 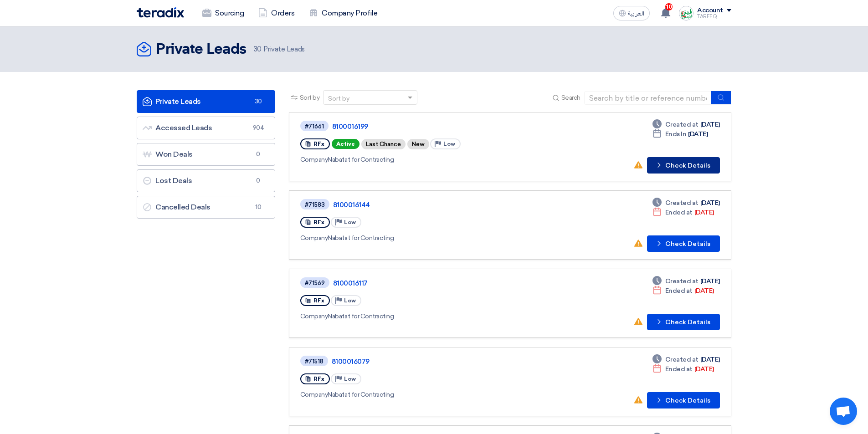 I want to click on img: Teradix logo, so click(x=160, y=12).